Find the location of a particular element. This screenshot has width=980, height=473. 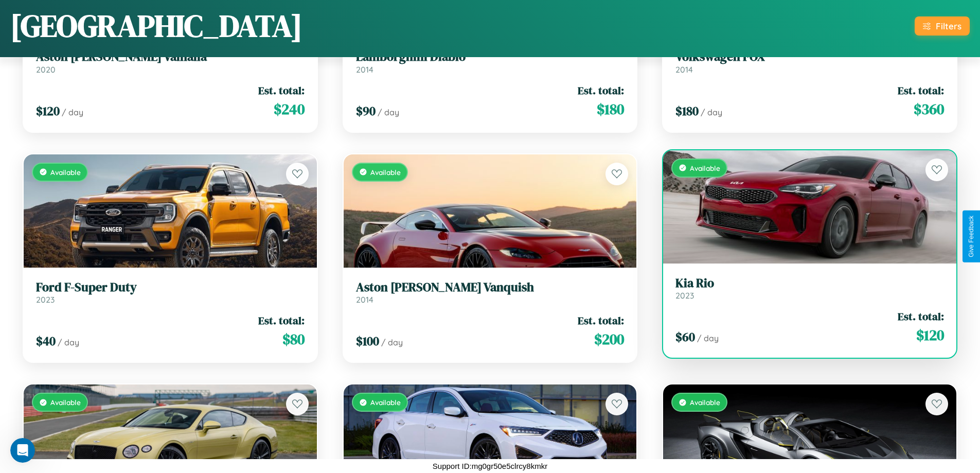

span: 2020 is located at coordinates (46, 70).